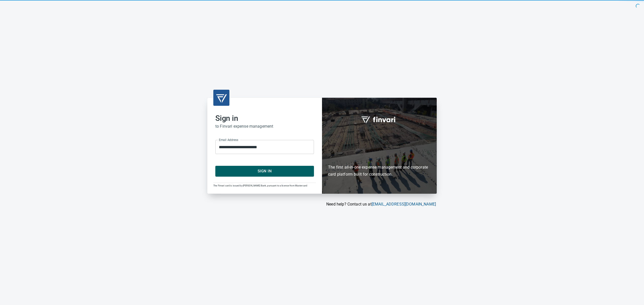 The image size is (644, 305). What do you see at coordinates (222, 98) in the screenshot?
I see `img: transparent_logo.png` at bounding box center [222, 98].